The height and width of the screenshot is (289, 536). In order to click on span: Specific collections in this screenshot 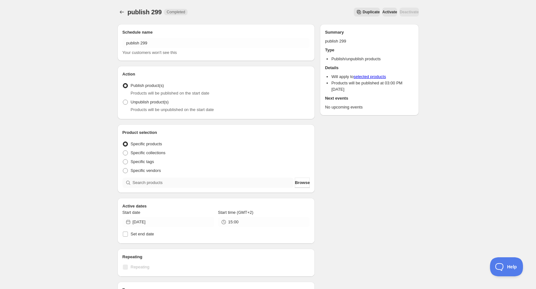, I will do `click(148, 153)`.